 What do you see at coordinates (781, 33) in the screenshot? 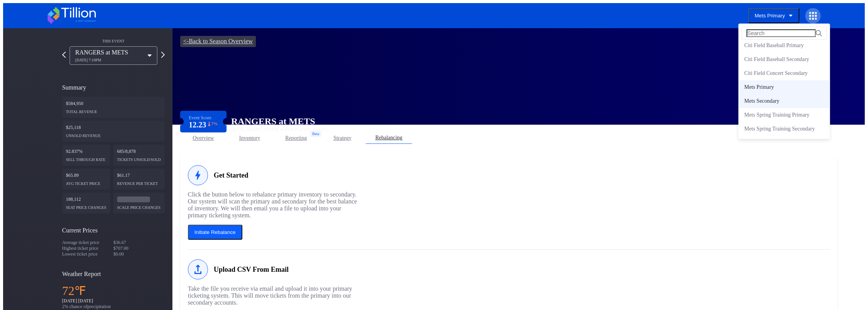
I see `input: Search` at bounding box center [781, 33].